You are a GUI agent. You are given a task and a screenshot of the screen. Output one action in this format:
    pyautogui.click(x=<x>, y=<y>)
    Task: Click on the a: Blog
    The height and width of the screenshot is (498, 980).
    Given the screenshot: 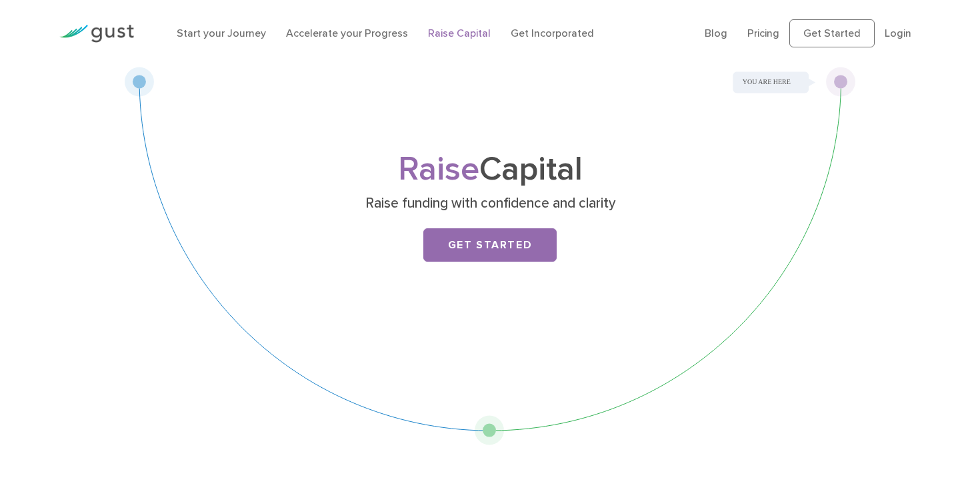 What is the action you would take?
    pyautogui.click(x=716, y=33)
    